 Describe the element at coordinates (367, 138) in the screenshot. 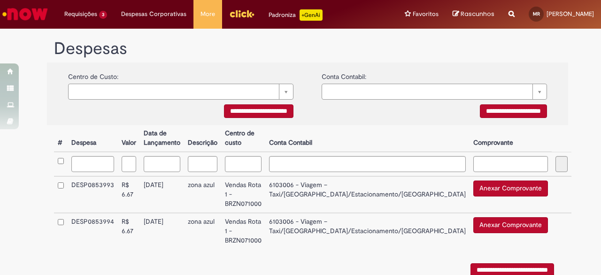

I see `th: Conta Contabil` at that location.